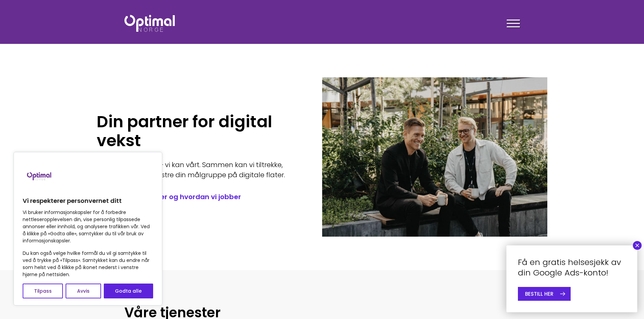  What do you see at coordinates (149, 23) in the screenshot?
I see `img: Optimal Norge` at bounding box center [149, 23].